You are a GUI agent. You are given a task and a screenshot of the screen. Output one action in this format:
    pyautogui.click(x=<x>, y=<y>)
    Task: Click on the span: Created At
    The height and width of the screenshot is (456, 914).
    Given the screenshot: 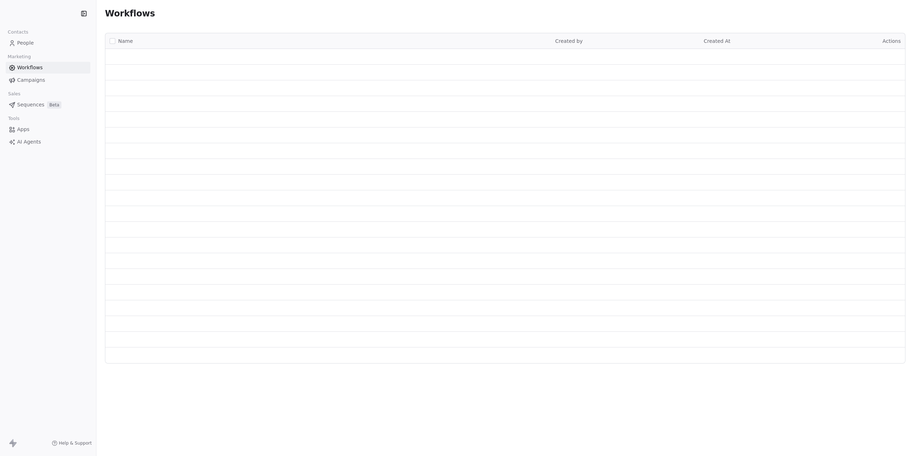 What is the action you would take?
    pyautogui.click(x=717, y=41)
    